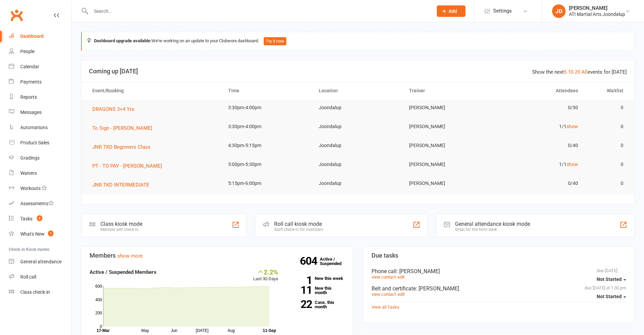  Describe the element at coordinates (37, 203) in the screenshot. I see `div: Assessments` at that location.